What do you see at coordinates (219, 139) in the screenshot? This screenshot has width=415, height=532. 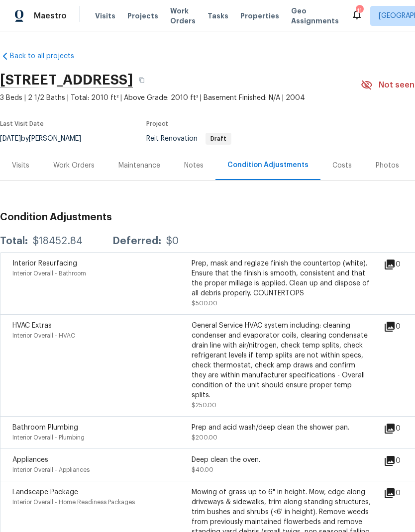 I see `span: Draft` at bounding box center [219, 139].